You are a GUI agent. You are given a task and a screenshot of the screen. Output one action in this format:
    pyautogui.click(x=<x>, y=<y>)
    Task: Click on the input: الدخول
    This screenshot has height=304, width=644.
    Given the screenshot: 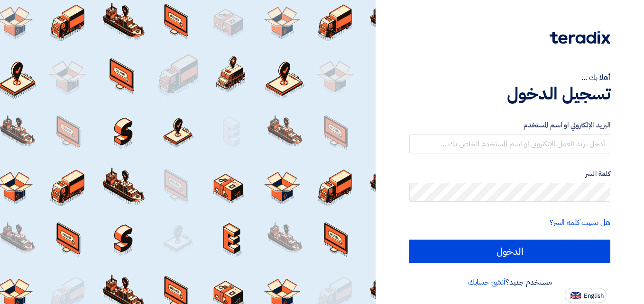 What is the action you would take?
    pyautogui.click(x=510, y=252)
    